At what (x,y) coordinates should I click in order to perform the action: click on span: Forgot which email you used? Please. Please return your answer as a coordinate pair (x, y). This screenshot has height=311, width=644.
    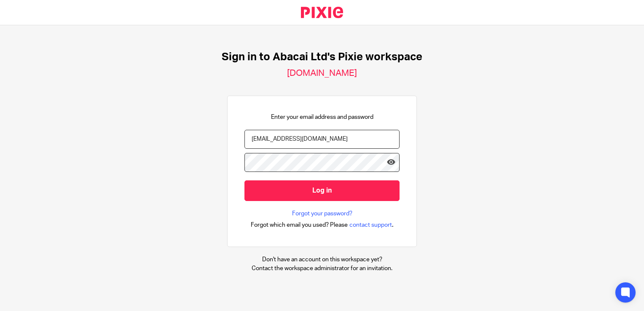
    Looking at the image, I should click on (299, 225).